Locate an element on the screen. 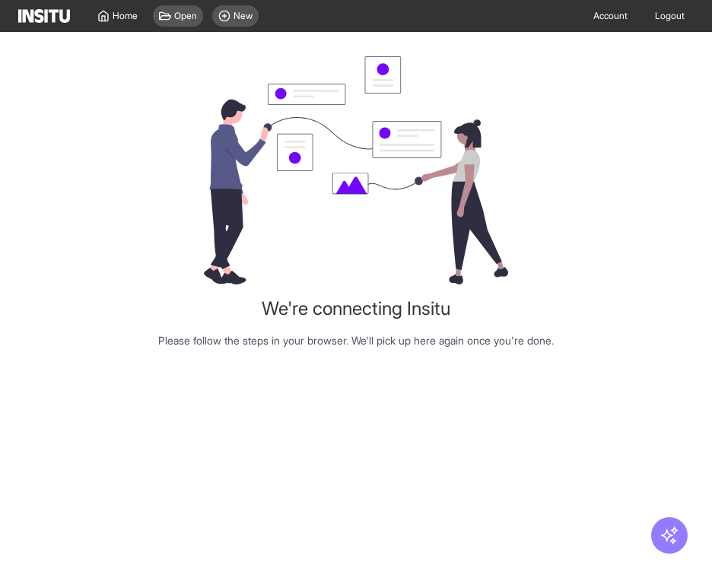  p: Please follow the steps in your browser. We'll pick up here again once you're done. is located at coordinates (356, 341).